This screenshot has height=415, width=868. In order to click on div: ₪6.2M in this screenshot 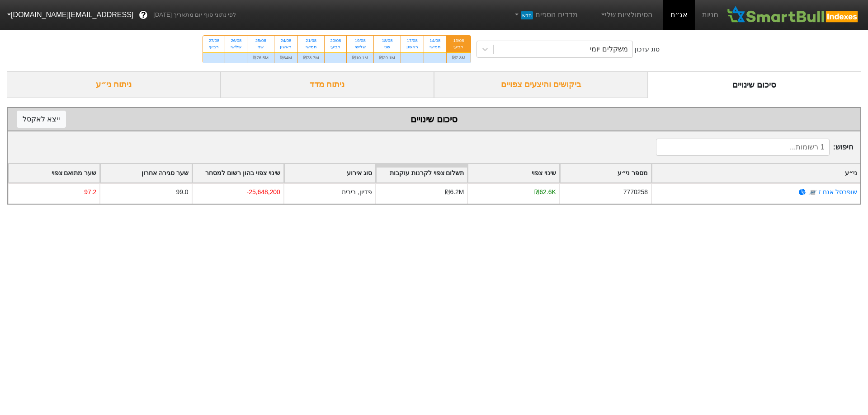, I will do `click(454, 192)`.